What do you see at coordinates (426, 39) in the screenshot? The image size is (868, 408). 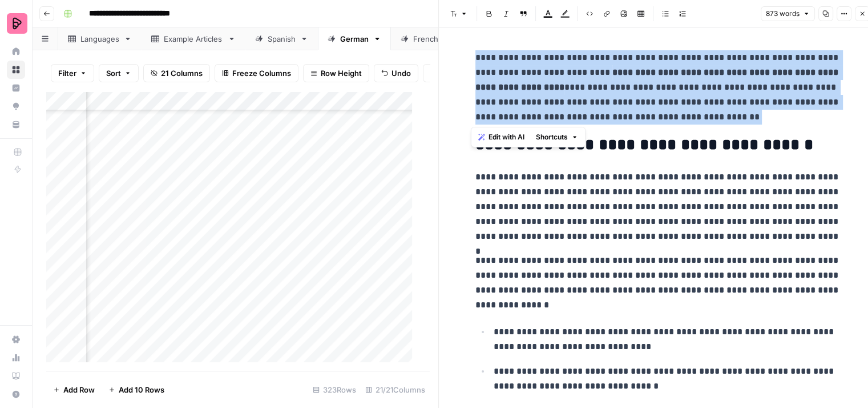 I see `a: French` at bounding box center [426, 39].